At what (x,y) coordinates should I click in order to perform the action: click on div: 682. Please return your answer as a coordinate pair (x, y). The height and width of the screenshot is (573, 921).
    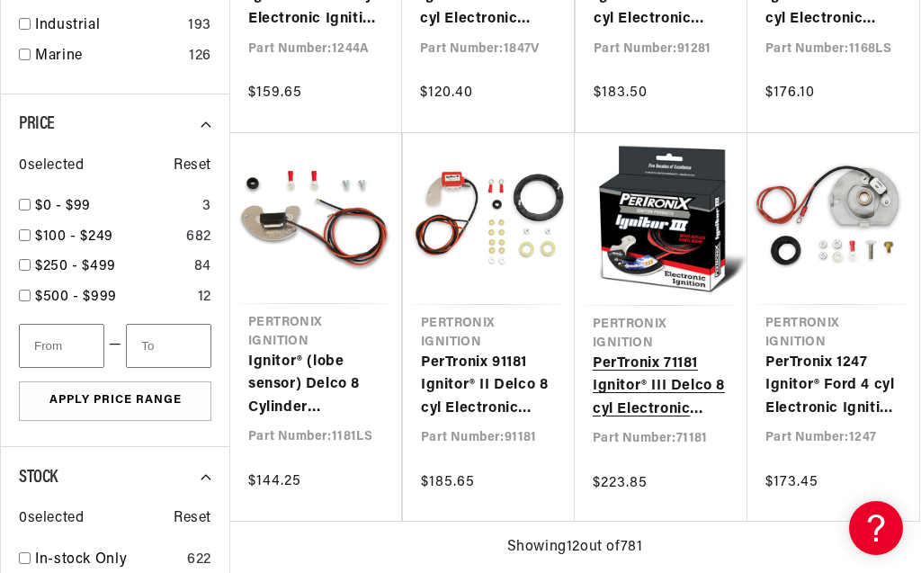
    Looking at the image, I should click on (199, 237).